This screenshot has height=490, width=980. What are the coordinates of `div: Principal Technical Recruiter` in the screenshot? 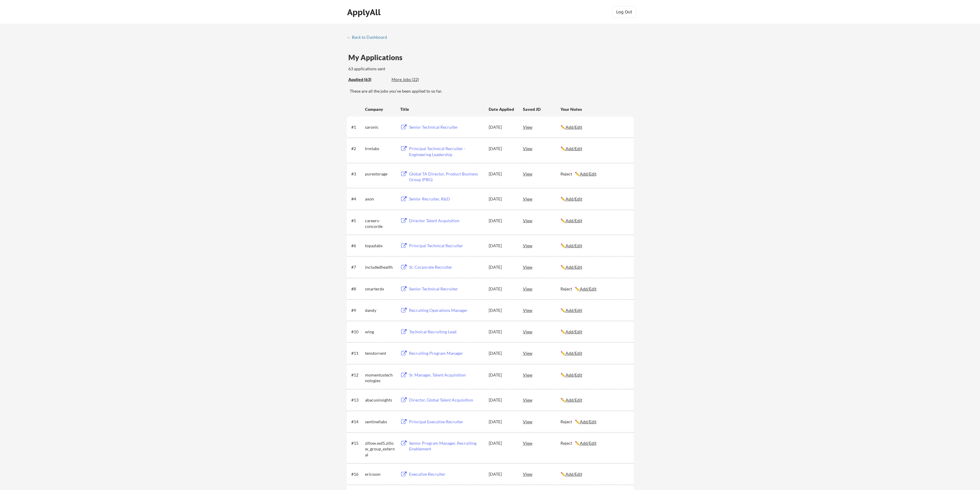 It's located at (447, 245).